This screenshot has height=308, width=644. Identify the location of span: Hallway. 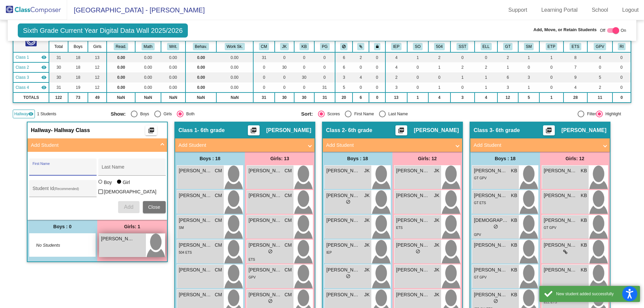
(41, 130).